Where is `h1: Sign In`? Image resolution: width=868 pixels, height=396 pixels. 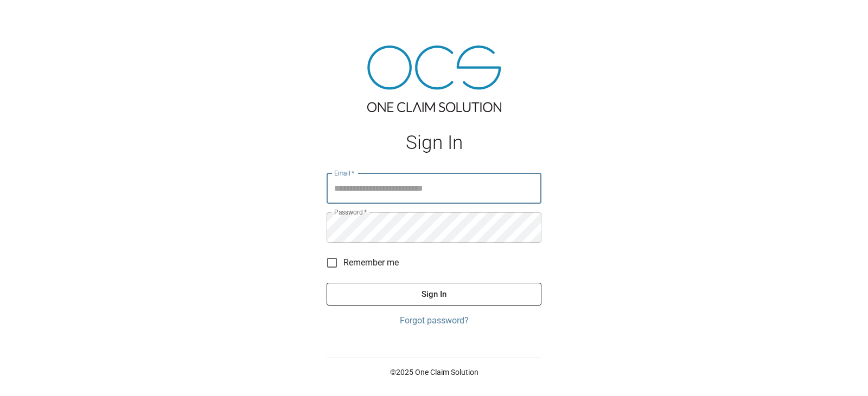 h1: Sign In is located at coordinates (434, 143).